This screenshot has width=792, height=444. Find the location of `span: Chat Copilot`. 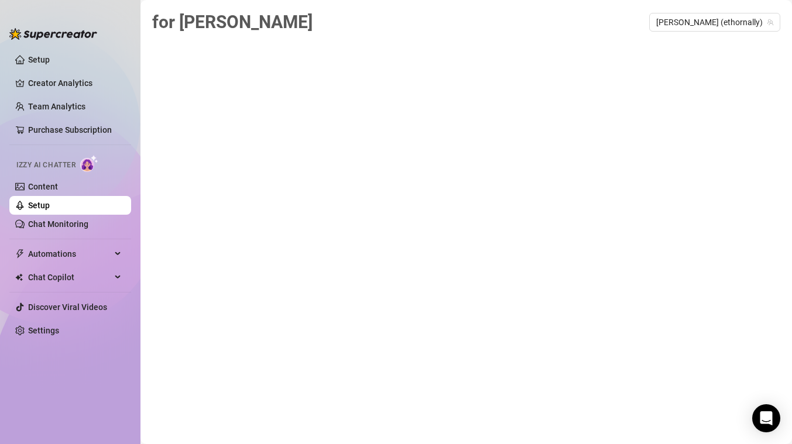

span: Chat Copilot is located at coordinates (70, 278).